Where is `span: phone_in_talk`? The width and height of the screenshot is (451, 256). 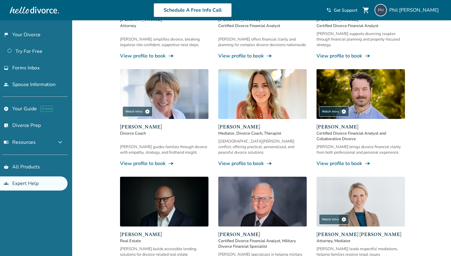 span: phone_in_talk is located at coordinates (329, 10).